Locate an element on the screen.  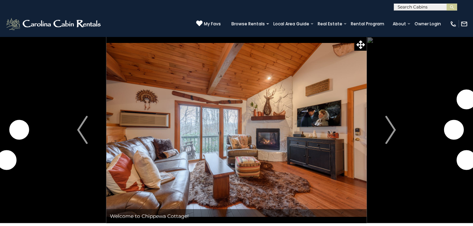
img: phone-regular-white.png is located at coordinates (454, 24).